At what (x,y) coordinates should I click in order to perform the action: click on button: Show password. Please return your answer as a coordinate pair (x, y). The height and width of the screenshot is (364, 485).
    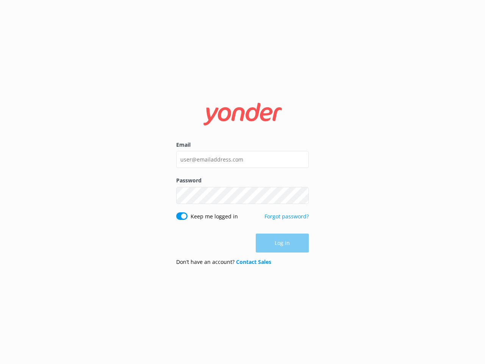
    Looking at the image, I should click on (301, 195).